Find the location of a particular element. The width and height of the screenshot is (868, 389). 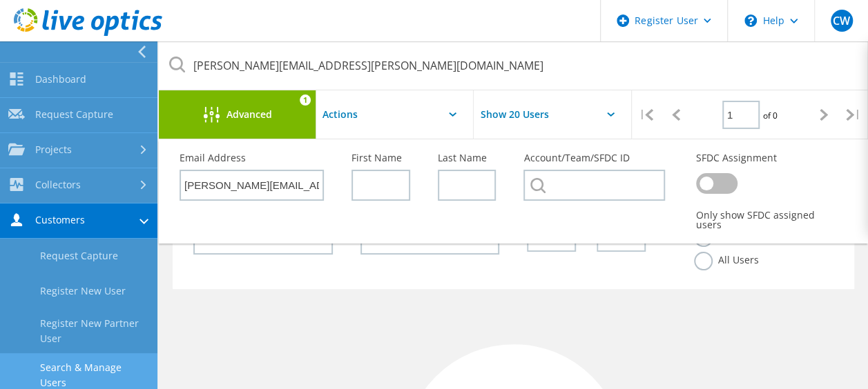

label: Email Address is located at coordinates (252, 158).